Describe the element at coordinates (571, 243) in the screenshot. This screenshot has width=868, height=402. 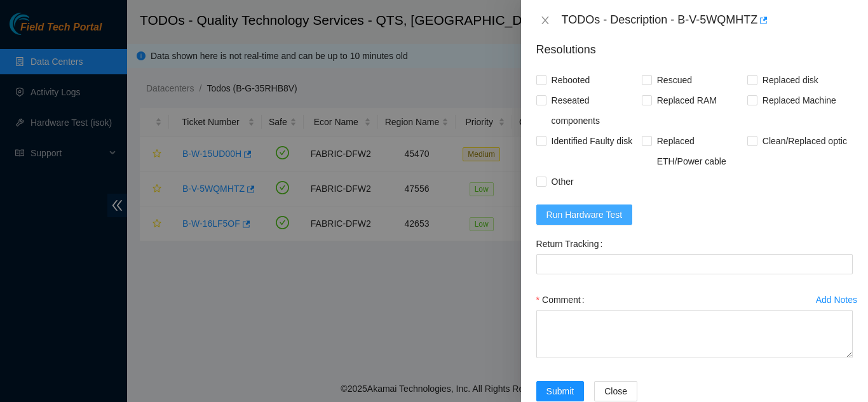
I see `label: Return Tracking` at that location.